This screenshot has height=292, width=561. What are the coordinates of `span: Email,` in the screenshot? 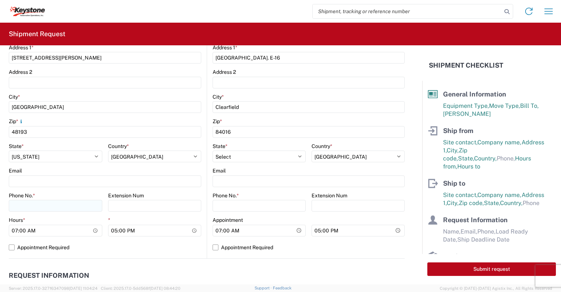 It's located at (469, 231).